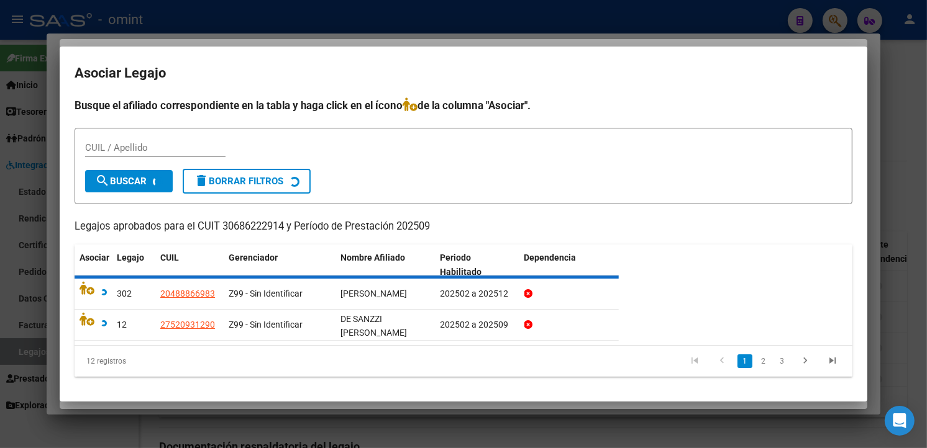 The image size is (927, 448). I want to click on div: Open Intercom Messenger, so click(899, 421).